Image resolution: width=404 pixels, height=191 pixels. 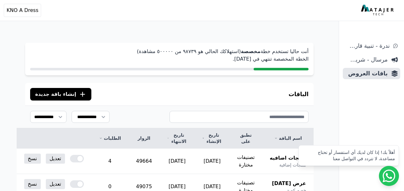 I want to click on span: إنشاء باقة جديدة, so click(x=56, y=94).